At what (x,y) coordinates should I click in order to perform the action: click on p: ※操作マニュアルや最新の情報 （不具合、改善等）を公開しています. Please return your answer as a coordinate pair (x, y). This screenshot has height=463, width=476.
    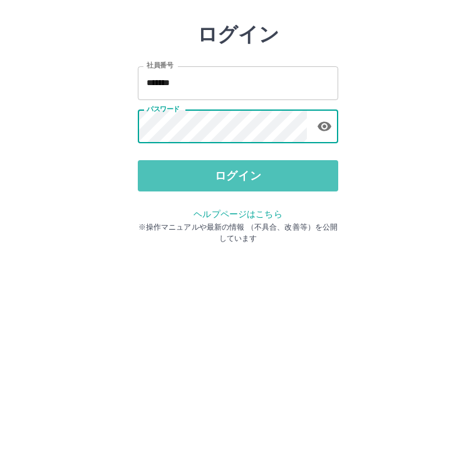
    Looking at the image, I should click on (238, 288).